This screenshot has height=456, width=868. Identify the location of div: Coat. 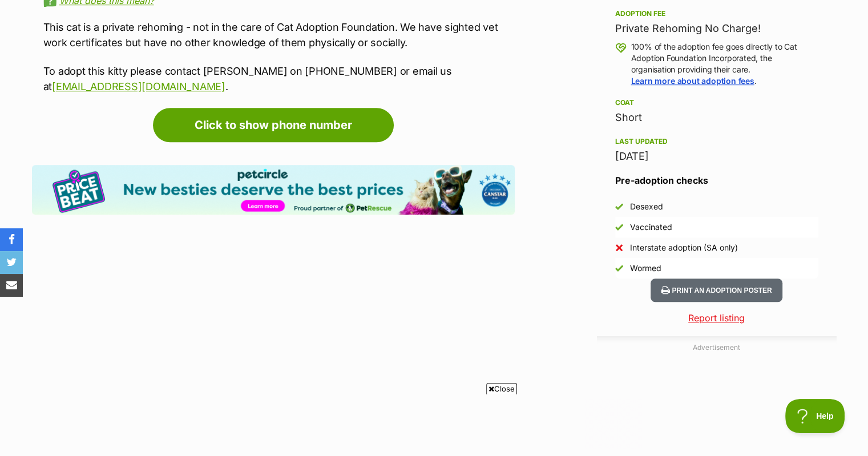
(717, 103).